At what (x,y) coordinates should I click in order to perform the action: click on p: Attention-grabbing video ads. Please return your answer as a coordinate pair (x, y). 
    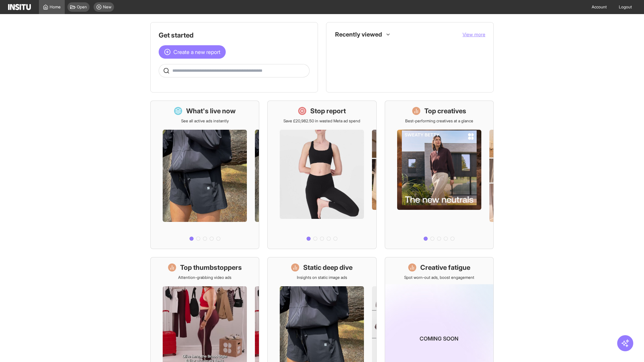
    Looking at the image, I should click on (204, 278).